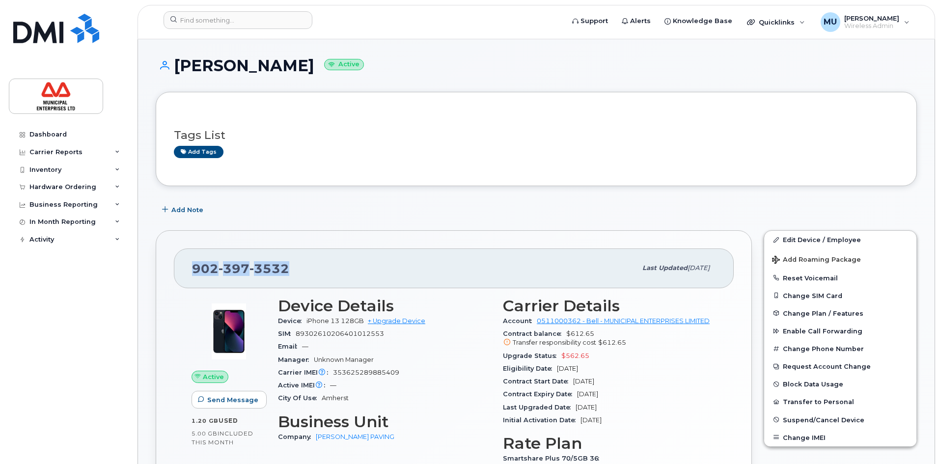  I want to click on button: Send Message, so click(229, 400).